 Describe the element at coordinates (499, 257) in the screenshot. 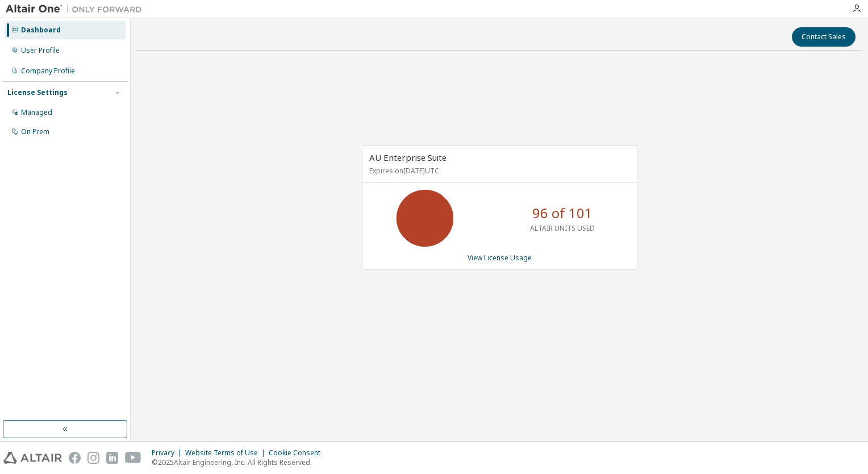

I see `a: View License Usage` at that location.